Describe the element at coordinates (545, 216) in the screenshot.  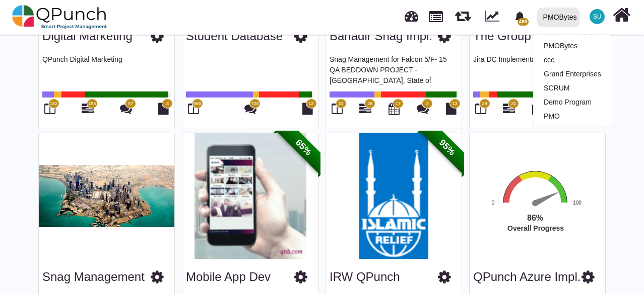
I see `svg: Interactive chart` at that location.